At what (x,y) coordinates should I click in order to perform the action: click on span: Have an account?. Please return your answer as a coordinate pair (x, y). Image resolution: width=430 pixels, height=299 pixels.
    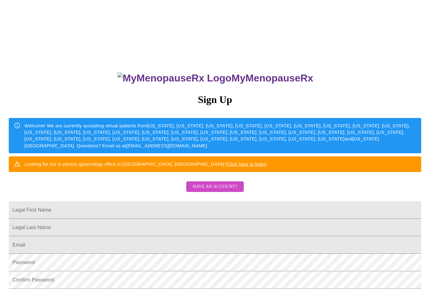
    Looking at the image, I should click on (215, 187).